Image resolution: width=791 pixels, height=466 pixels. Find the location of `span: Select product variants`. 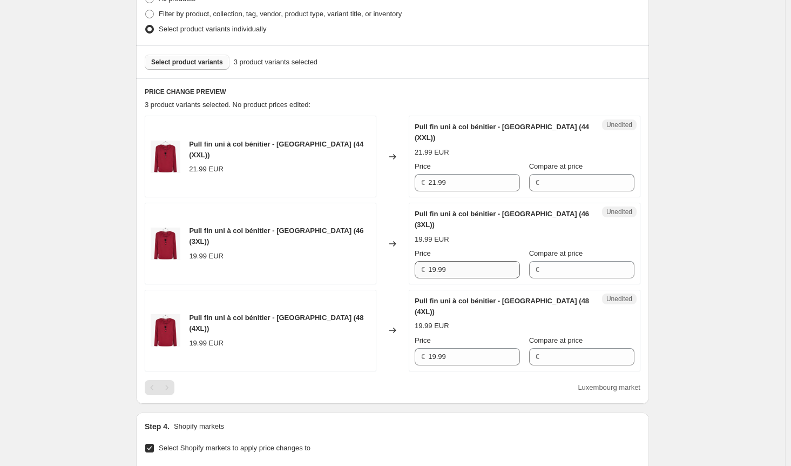

span: Select product variants is located at coordinates (187, 62).